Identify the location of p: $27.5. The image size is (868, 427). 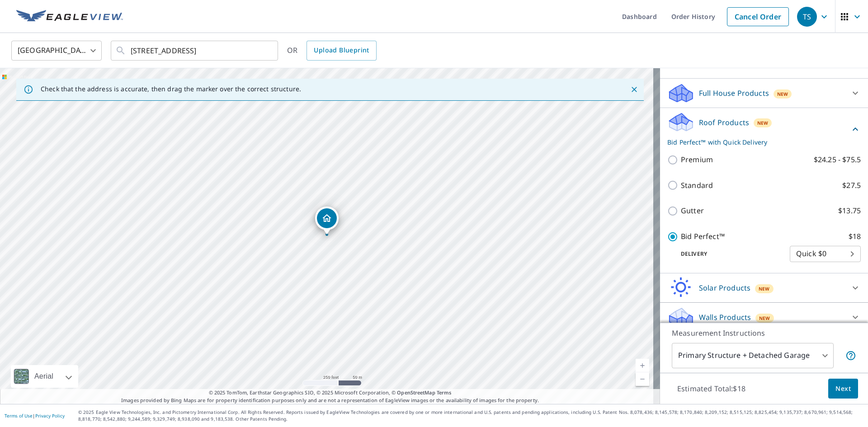
(851, 185).